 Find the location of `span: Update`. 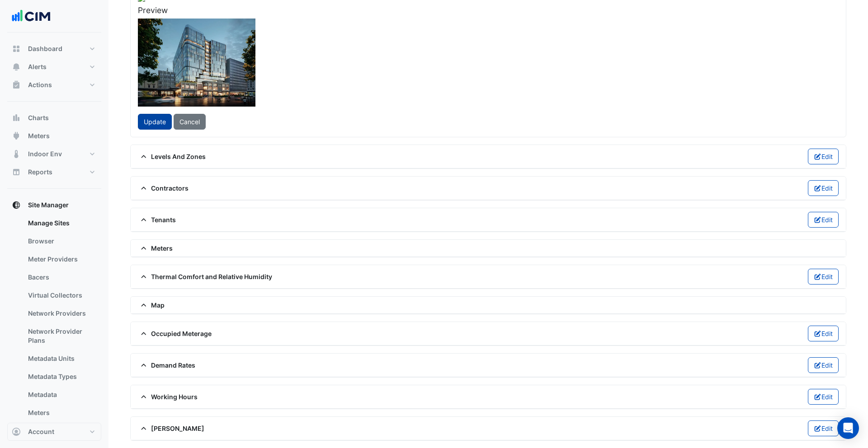

span: Update is located at coordinates (155, 122).